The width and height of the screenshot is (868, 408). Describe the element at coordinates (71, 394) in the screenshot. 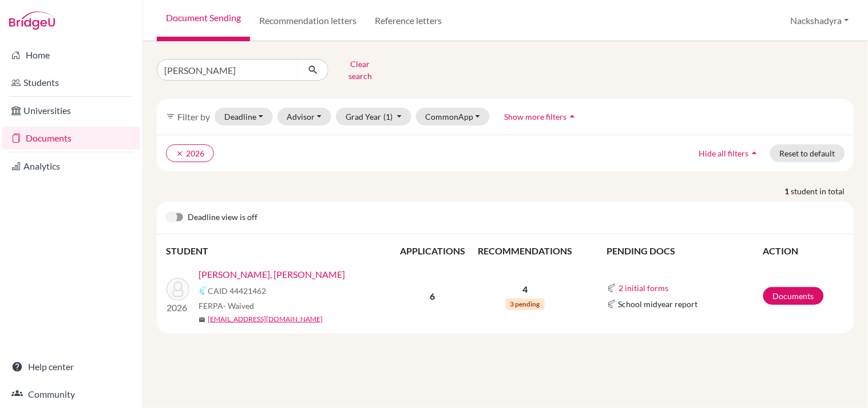

I see `a: Community` at that location.